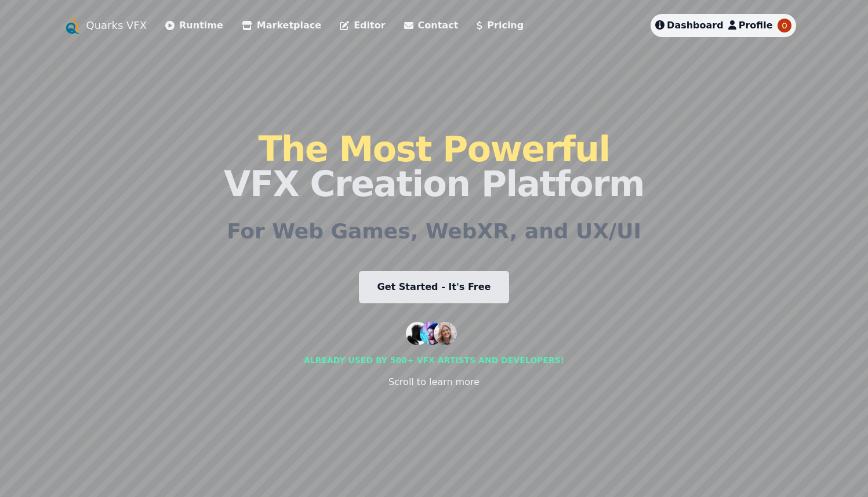 This screenshot has width=868, height=497. I want to click on img: customer 1, so click(417, 333).